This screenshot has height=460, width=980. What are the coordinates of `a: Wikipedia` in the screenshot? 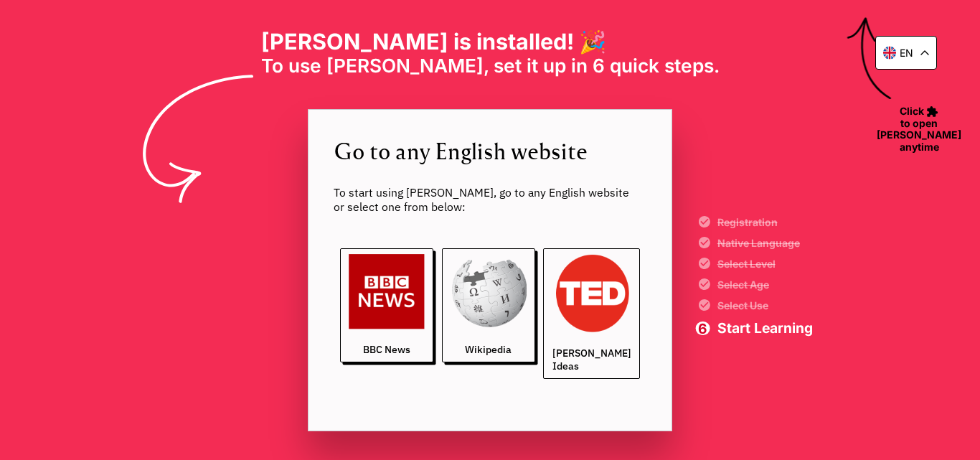 It's located at (489, 305).